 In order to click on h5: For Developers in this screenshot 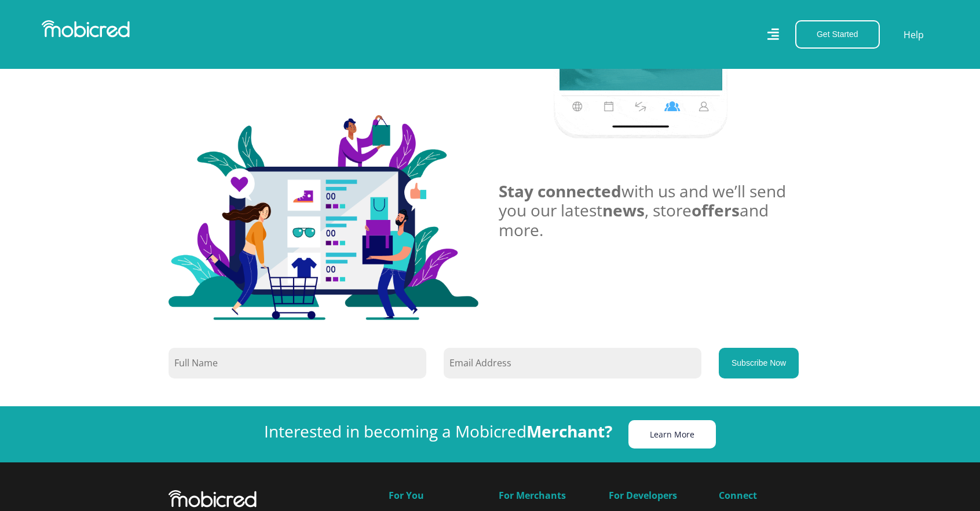, I will do `click(655, 496)`.